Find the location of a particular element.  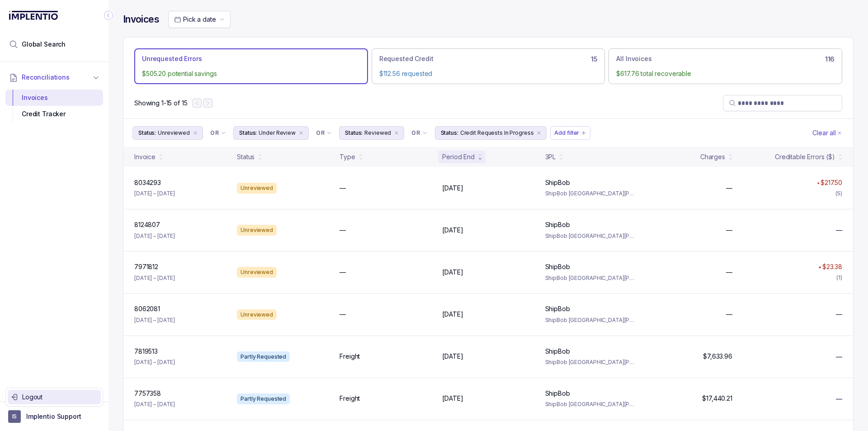

div: Invoices is located at coordinates (54, 98).